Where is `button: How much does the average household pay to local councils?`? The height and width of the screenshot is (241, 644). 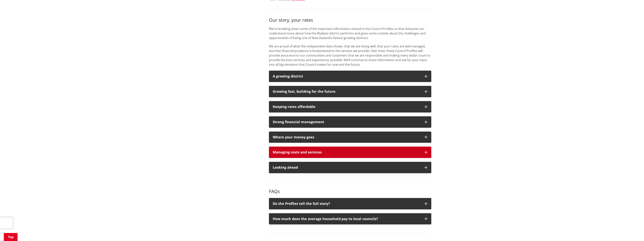
button: How much does the average household pay to local councils? is located at coordinates (350, 219).